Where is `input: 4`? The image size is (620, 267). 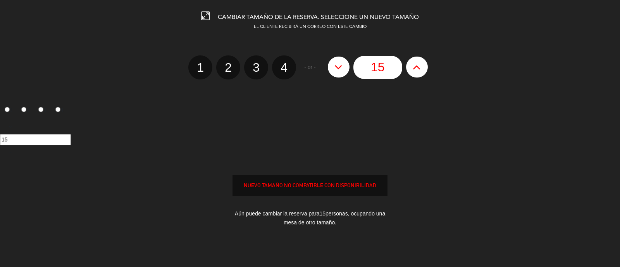
input: 4 is located at coordinates (58, 109).